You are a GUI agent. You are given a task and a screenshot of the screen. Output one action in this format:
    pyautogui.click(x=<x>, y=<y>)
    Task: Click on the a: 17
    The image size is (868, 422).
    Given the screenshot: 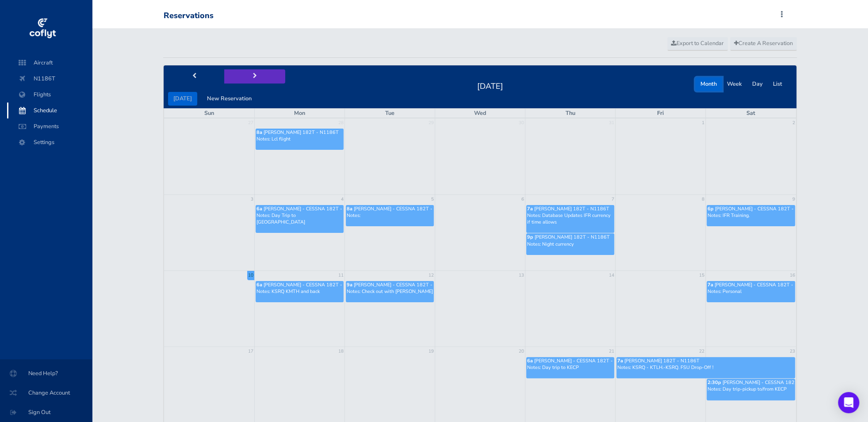 What is the action you would take?
    pyautogui.click(x=251, y=351)
    